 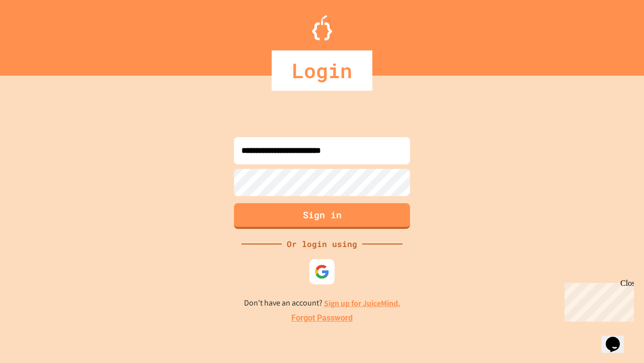 I want to click on img: Logo.svg, so click(x=322, y=27).